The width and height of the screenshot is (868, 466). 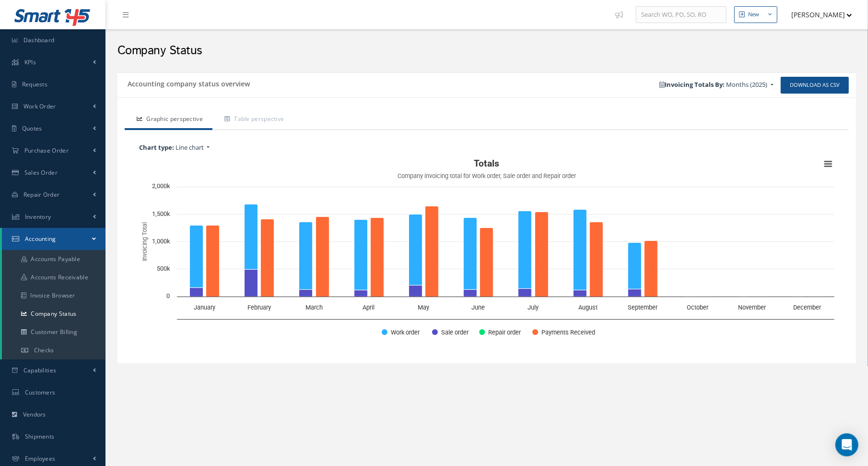 I want to click on span: Accounting, so click(x=40, y=238).